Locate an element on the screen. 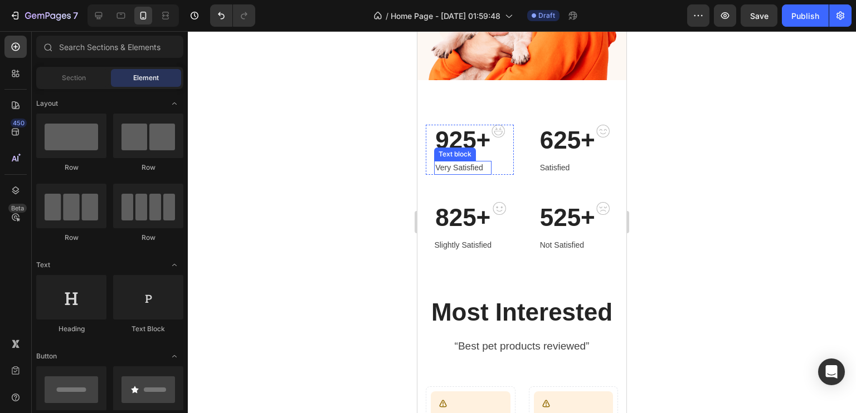 The height and width of the screenshot is (413, 856). p: Most Interested is located at coordinates (104, 281).